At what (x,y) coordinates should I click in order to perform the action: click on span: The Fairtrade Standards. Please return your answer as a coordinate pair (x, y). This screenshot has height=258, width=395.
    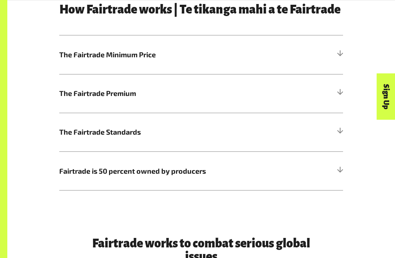
    Looking at the image, I should click on (166, 132).